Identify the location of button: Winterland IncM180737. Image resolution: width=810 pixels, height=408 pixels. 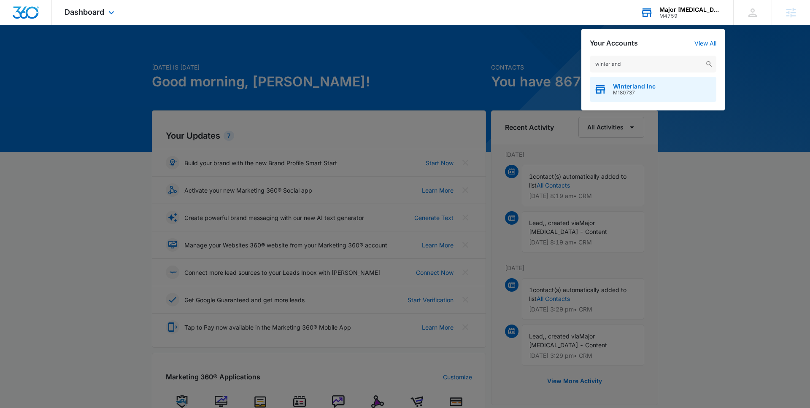
(653, 89).